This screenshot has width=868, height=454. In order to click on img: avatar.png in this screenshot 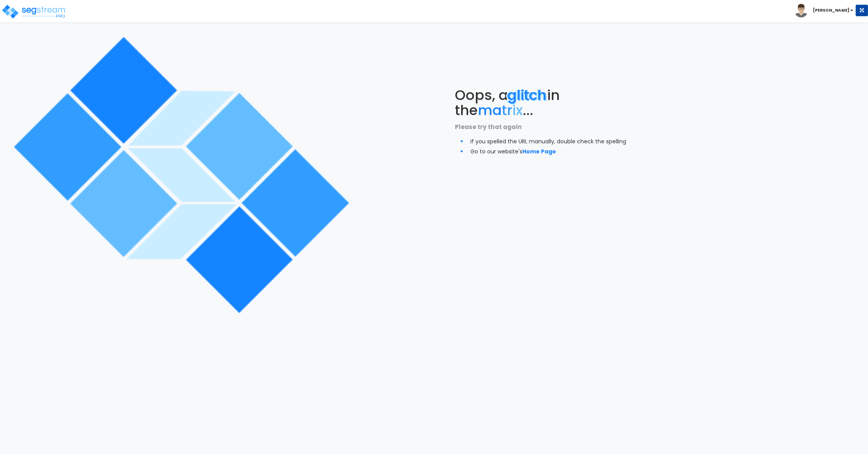, I will do `click(801, 11)`.